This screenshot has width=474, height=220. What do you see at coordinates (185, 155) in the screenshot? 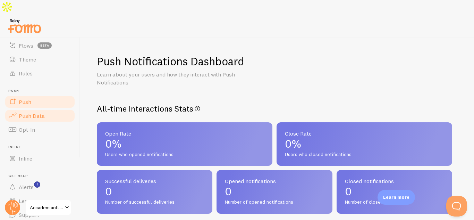
I see `span: Users who opened notifications` at bounding box center [185, 155].